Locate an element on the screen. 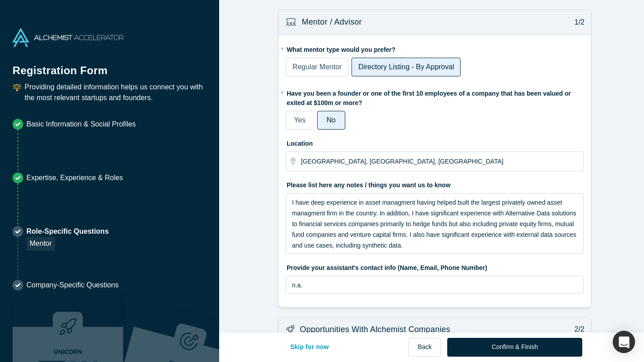 This screenshot has height=362, width=644. h3: Opportunities with Alchemist companies is located at coordinates (375, 330).